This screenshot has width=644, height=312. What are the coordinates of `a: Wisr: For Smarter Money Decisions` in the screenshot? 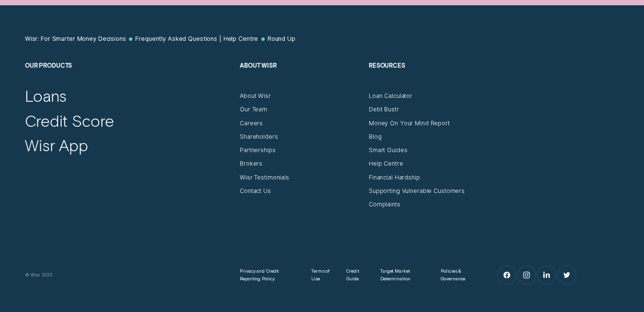 It's located at (76, 39).